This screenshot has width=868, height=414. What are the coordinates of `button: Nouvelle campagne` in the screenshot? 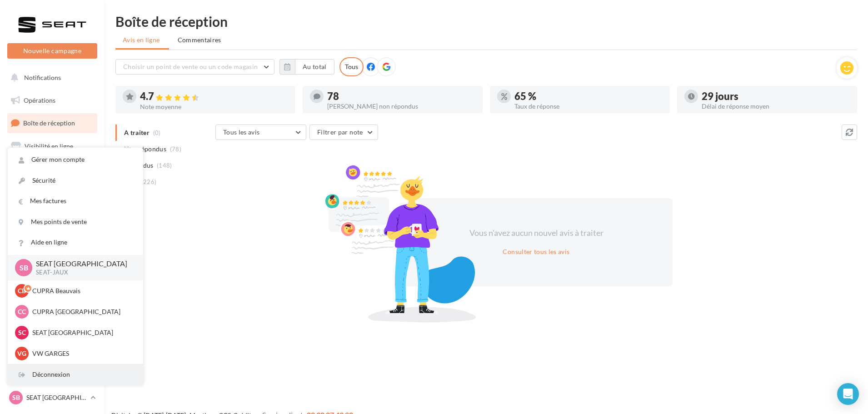 It's located at (52, 51).